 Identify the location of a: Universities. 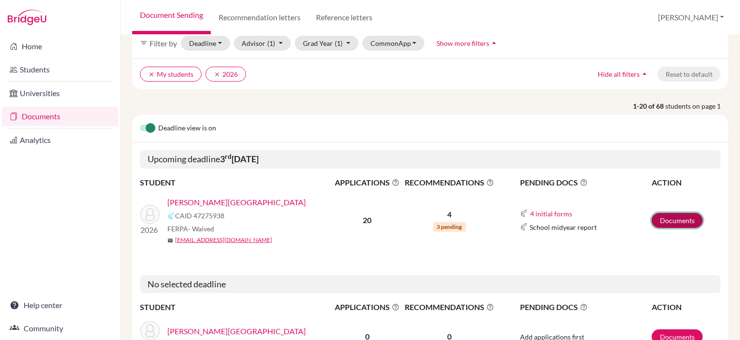
(60, 93).